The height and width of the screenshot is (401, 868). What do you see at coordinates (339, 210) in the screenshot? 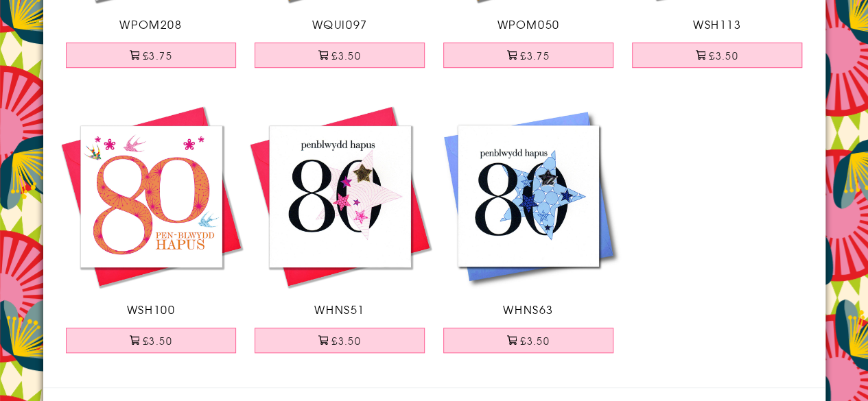
I see `a: Welsh 80th Birthday Card, Penblwydd Hapus, Pink Star, padded star embellished WHNS51` at bounding box center [339, 210].